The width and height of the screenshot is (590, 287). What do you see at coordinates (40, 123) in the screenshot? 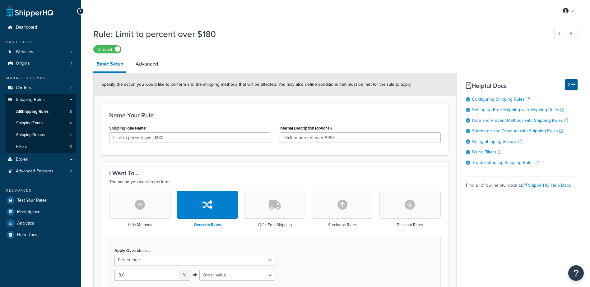
I see `a: Shipping Zones4` at bounding box center [40, 123].